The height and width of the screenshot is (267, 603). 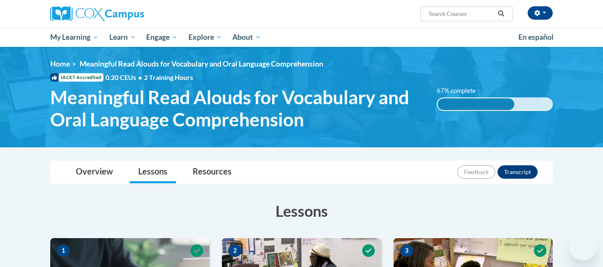 What do you see at coordinates (540, 13) in the screenshot?
I see `button: Account Settings` at bounding box center [540, 13].